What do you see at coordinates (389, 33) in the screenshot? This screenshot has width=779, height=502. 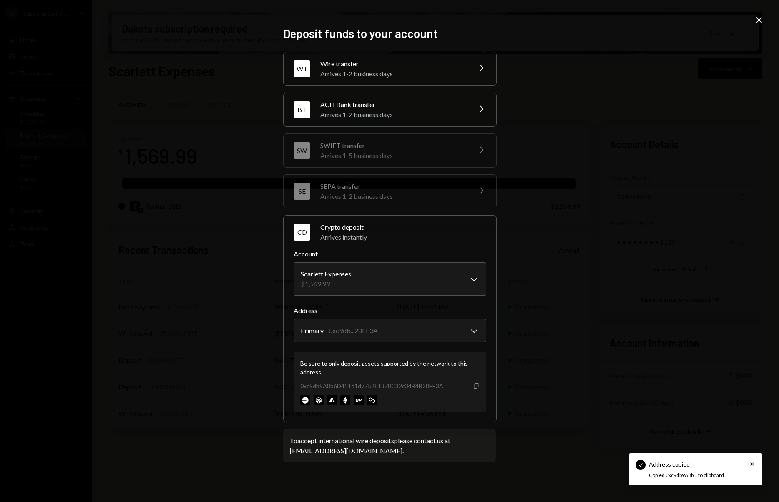 I see `h2: Deposit funds to your account` at bounding box center [389, 33].